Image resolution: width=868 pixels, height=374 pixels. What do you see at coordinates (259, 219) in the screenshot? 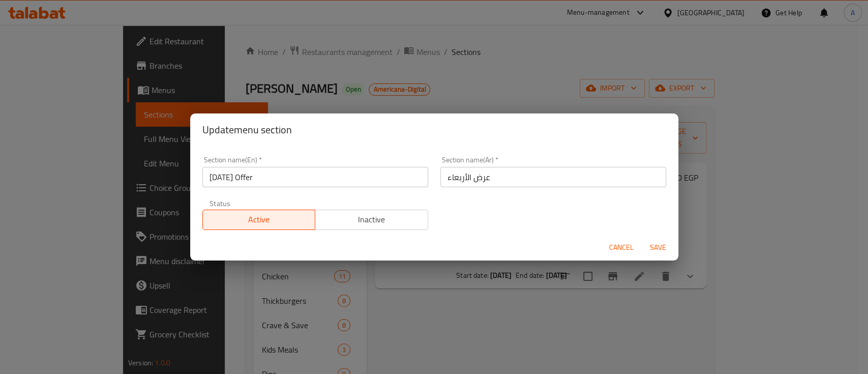
I see `span: Active` at bounding box center [259, 219].